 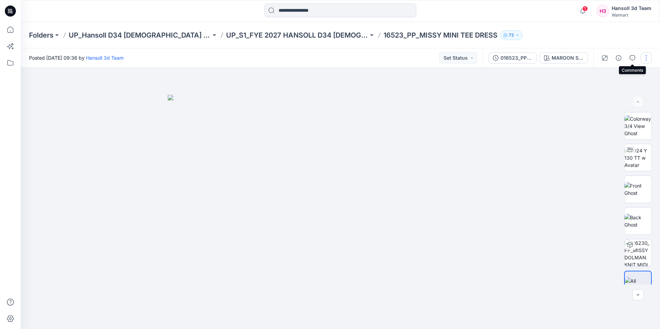 What do you see at coordinates (513, 58) in the screenshot?
I see `button: 016523_PP_MISSY MINI TEE DRESS` at bounding box center [513, 58].